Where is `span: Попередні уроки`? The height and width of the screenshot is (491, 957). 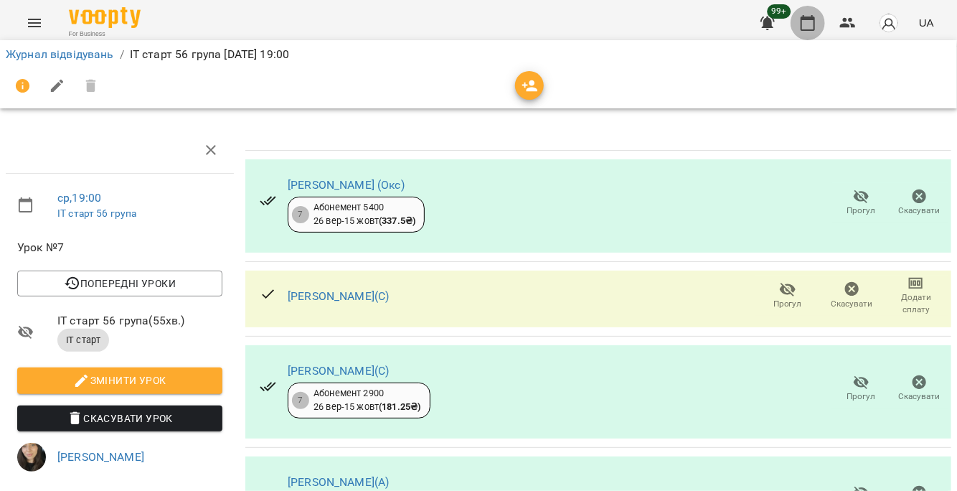 span: Попередні уроки is located at coordinates (120, 283).